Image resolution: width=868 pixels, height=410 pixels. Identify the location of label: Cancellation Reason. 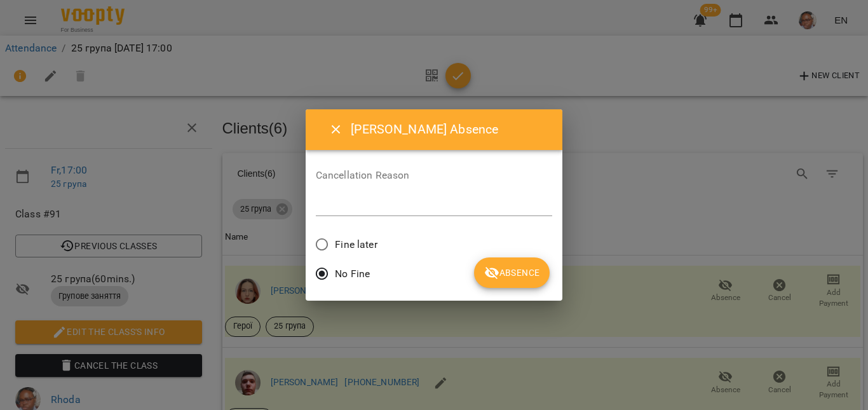
(434, 175).